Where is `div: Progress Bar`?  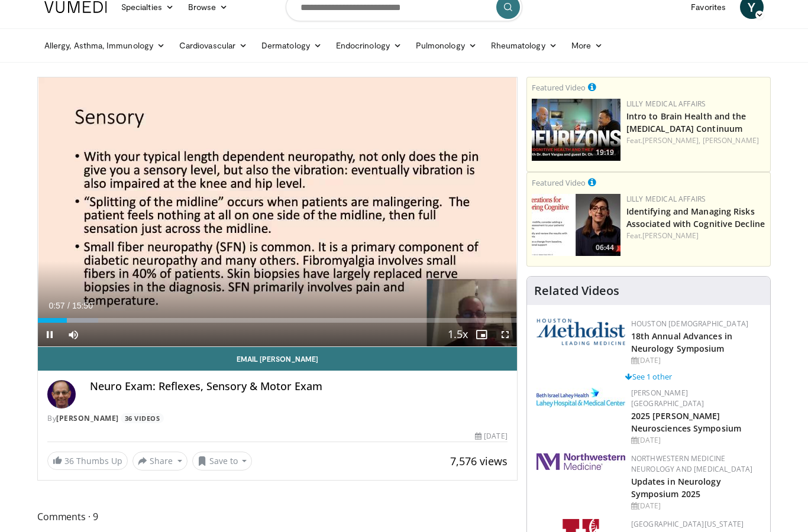
div: Progress Bar is located at coordinates (277, 320).